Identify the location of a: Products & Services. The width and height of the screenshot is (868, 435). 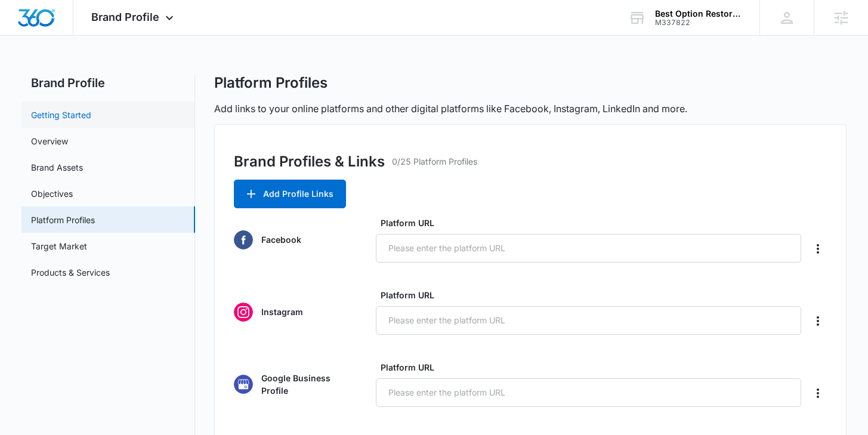
(70, 272).